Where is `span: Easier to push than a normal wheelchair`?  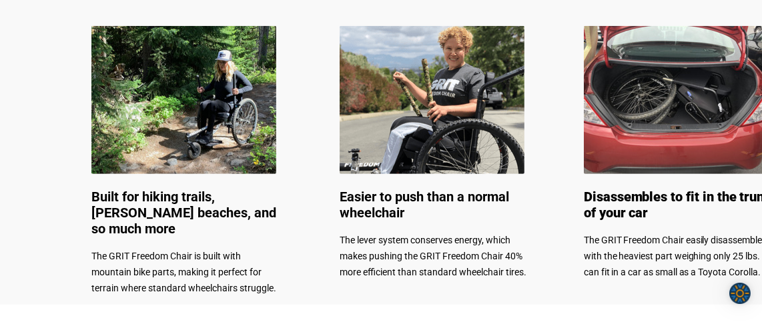 span: Easier to push than a normal wheelchair is located at coordinates (424, 205).